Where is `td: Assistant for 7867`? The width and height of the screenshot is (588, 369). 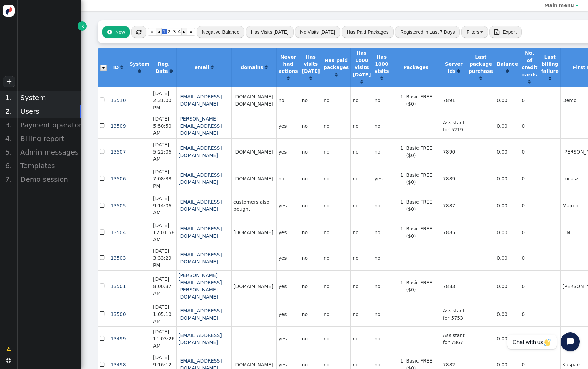 td: Assistant for 7867 is located at coordinates (454, 339).